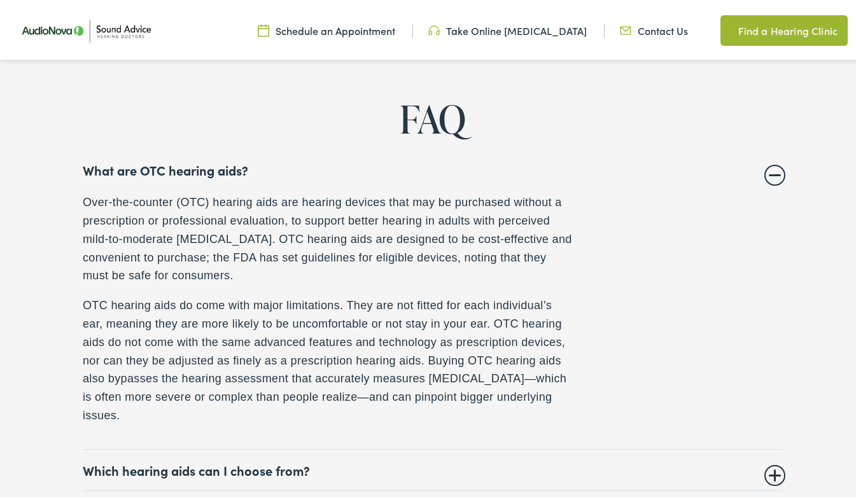 The width and height of the screenshot is (856, 500). I want to click on img: Icon representing mail communication in a unique green color, indicative of contact or communicat..., so click(626, 28).